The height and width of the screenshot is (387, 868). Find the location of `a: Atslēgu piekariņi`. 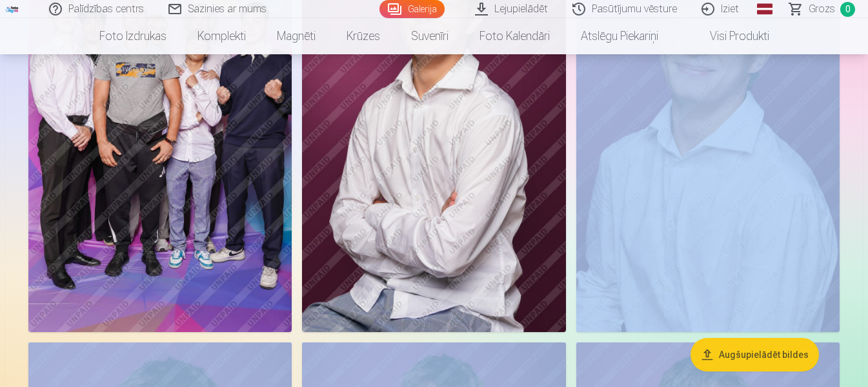

a: Atslēgu piekariņi is located at coordinates (619, 37).